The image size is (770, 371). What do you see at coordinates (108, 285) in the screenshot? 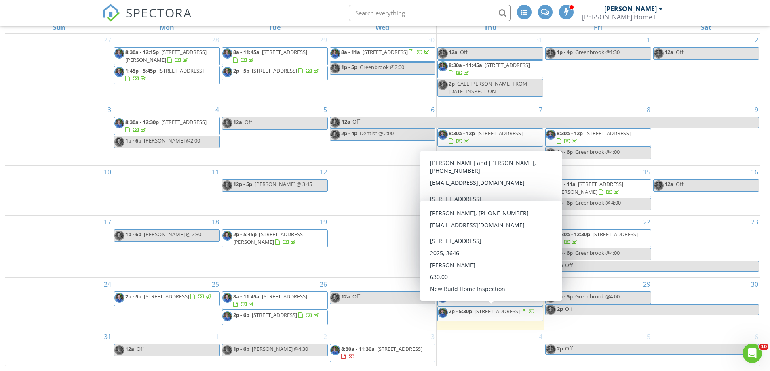
I see `a: Go to August 24, 2025` at bounding box center [108, 285].